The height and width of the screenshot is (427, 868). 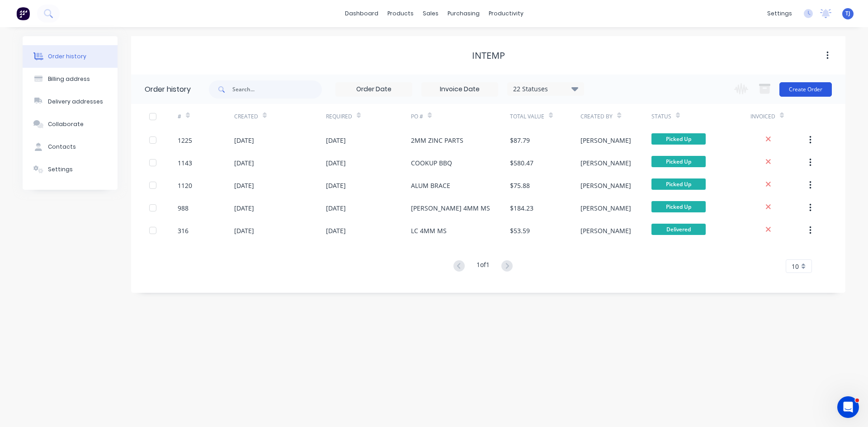 What do you see at coordinates (463, 14) in the screenshot?
I see `div: purchasing` at bounding box center [463, 14].